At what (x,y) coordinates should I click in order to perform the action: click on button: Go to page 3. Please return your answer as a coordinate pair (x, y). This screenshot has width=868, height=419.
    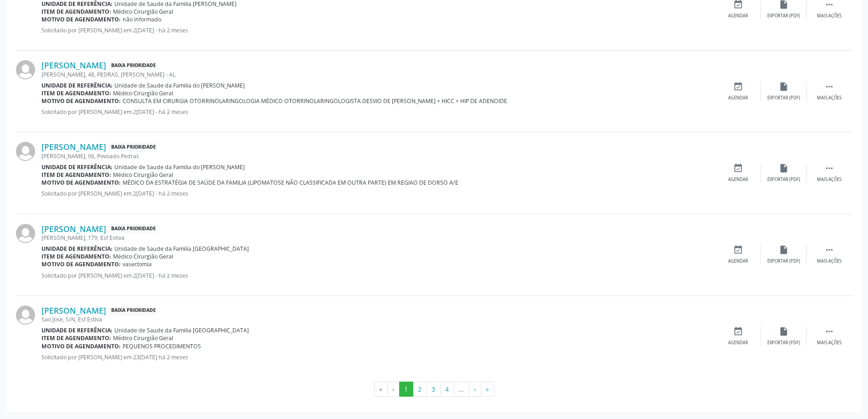
    Looking at the image, I should click on (434, 389).